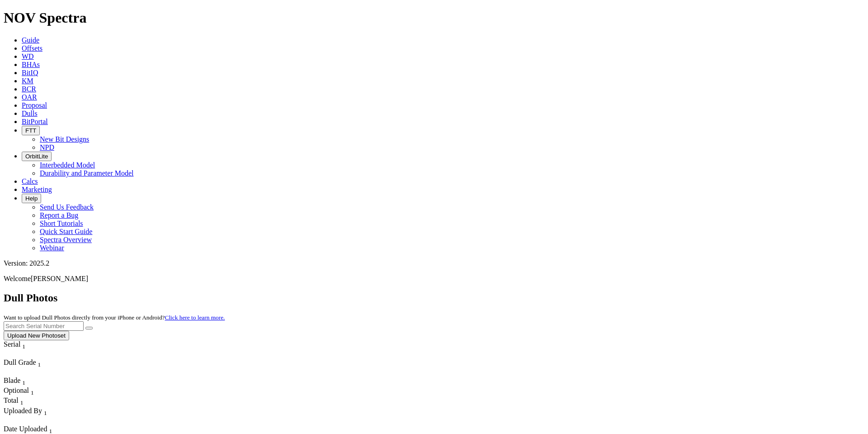  I want to click on a: Interbedded Model, so click(68, 165).